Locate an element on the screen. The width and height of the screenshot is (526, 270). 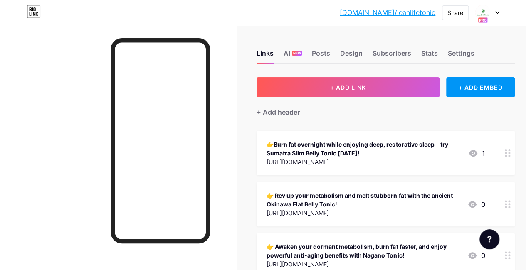
span: NEW is located at coordinates (297, 53).